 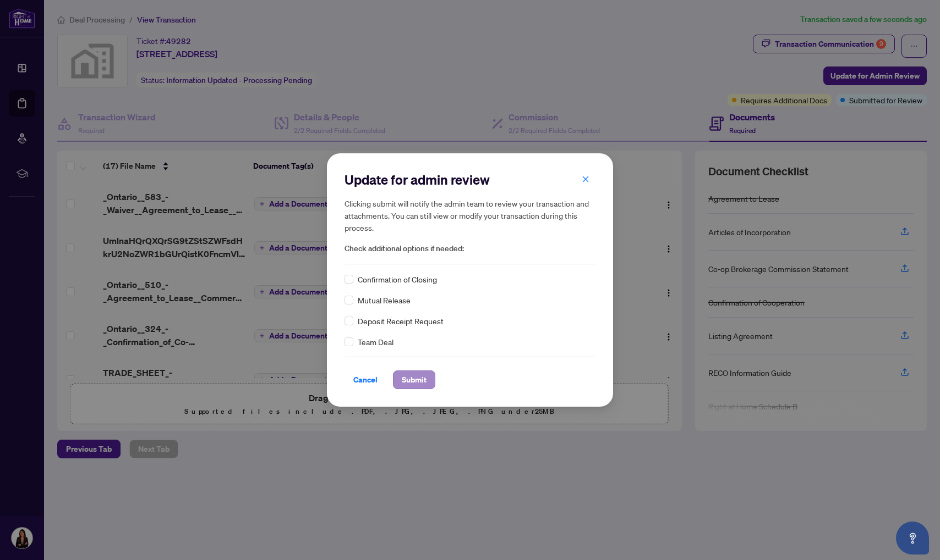 I want to click on span: close, so click(x=585, y=179).